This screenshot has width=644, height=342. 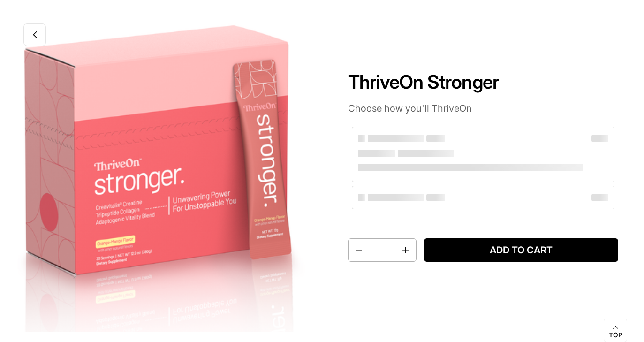 What do you see at coordinates (616, 336) in the screenshot?
I see `span: Top` at bounding box center [616, 336].